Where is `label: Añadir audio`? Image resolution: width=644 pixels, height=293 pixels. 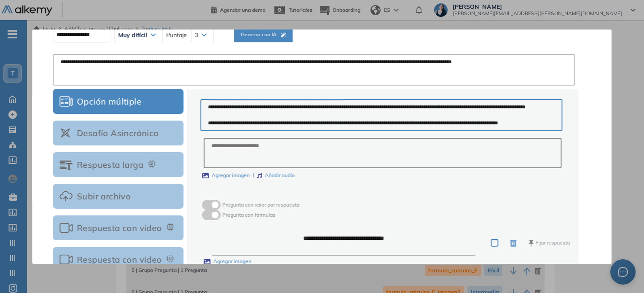
label: Añadir audio is located at coordinates (275, 175).